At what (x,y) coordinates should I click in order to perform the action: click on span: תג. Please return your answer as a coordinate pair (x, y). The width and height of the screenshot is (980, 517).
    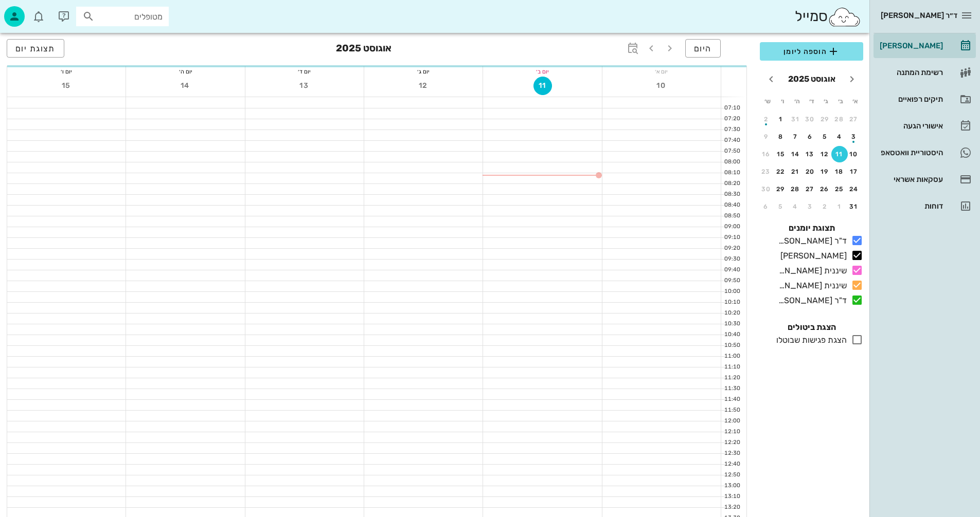
    Looking at the image, I should click on (34, 11).